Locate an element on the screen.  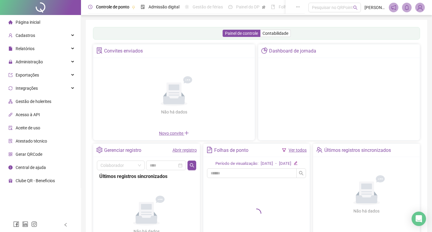
span: plus is located at coordinates (187, 133).